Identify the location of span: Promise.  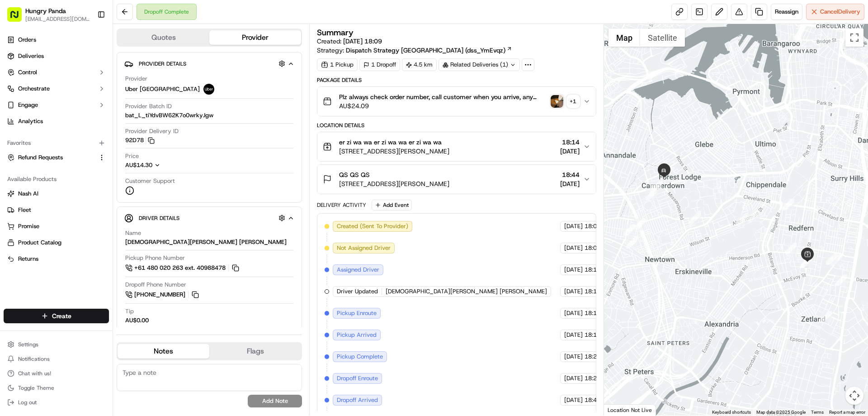
(28, 227).